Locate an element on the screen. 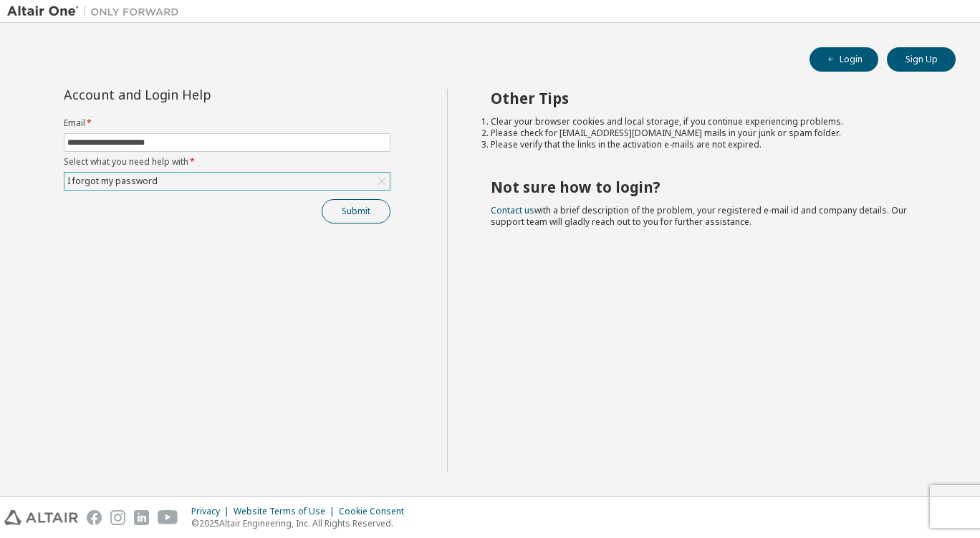  div: Cookie Consent is located at coordinates (375, 512).